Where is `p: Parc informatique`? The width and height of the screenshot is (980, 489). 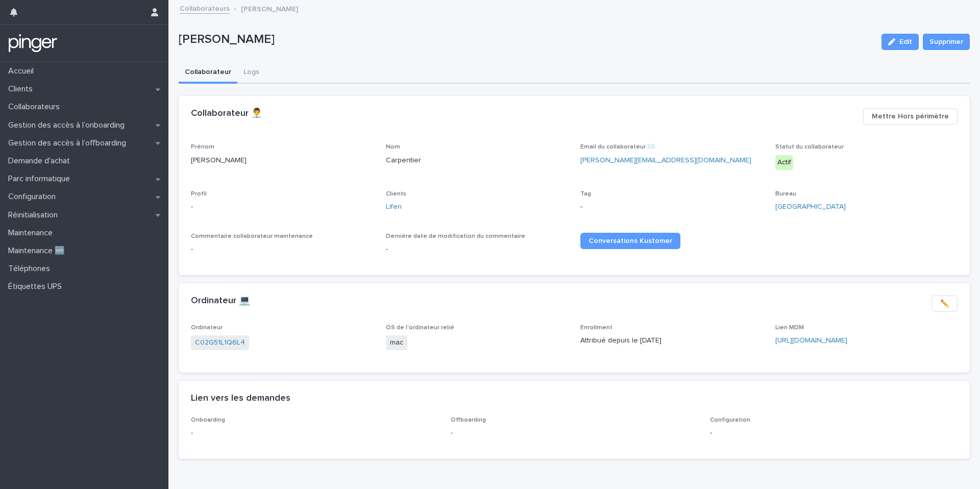 p: Parc informatique is located at coordinates (41, 178).